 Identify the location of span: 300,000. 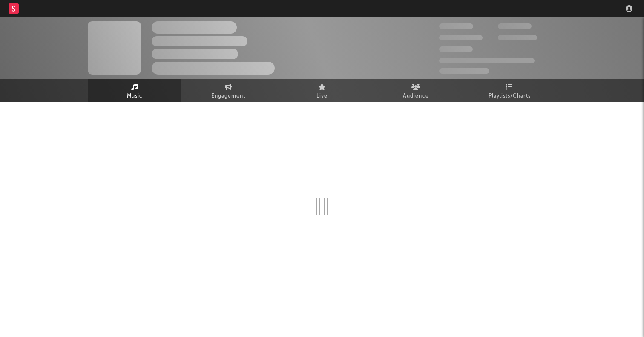
(456, 26).